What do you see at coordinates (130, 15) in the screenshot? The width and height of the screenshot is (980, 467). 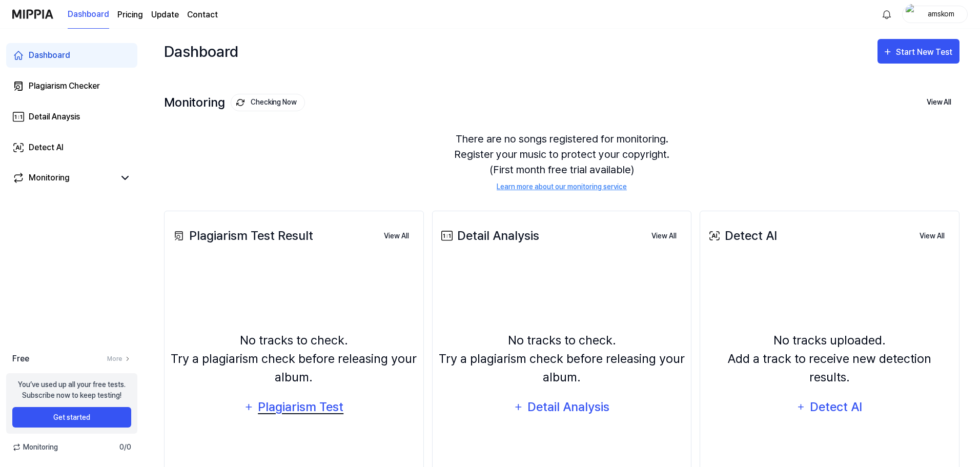 I see `a: Pricing` at bounding box center [130, 15].